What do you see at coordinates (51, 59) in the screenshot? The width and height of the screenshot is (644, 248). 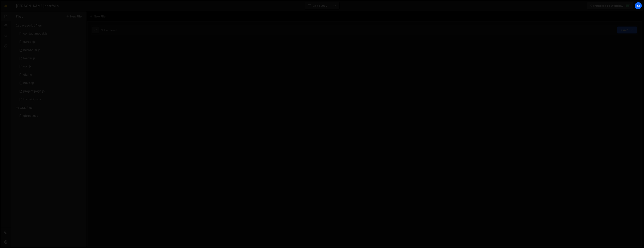 I see `div: 13232/33111.js` at bounding box center [51, 59].